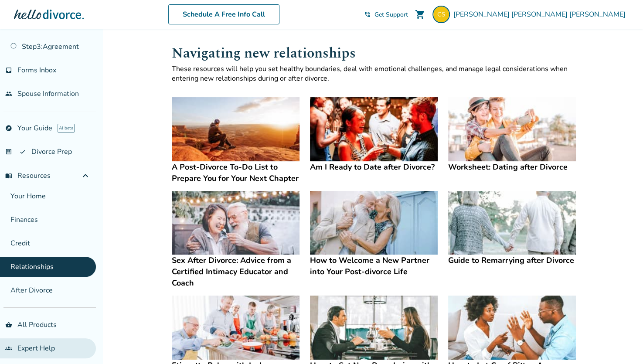 The width and height of the screenshot is (643, 364). Describe the element at coordinates (86, 175) in the screenshot. I see `span: expand_less` at that location.